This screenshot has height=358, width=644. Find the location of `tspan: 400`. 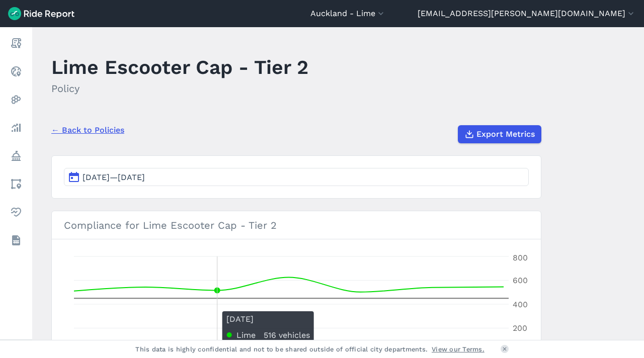

tspan: 400 is located at coordinates (520, 304).